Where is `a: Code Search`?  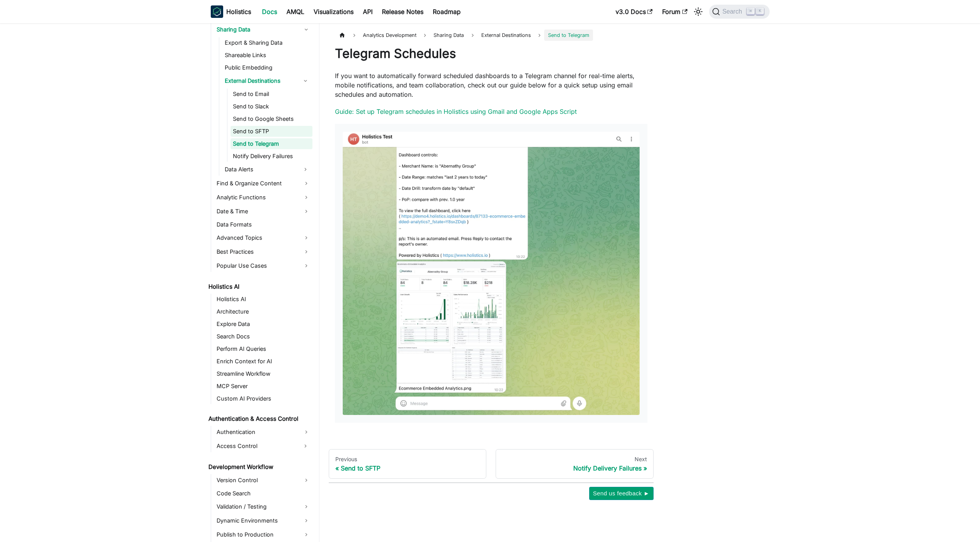
a: Code Search is located at coordinates (263, 494).